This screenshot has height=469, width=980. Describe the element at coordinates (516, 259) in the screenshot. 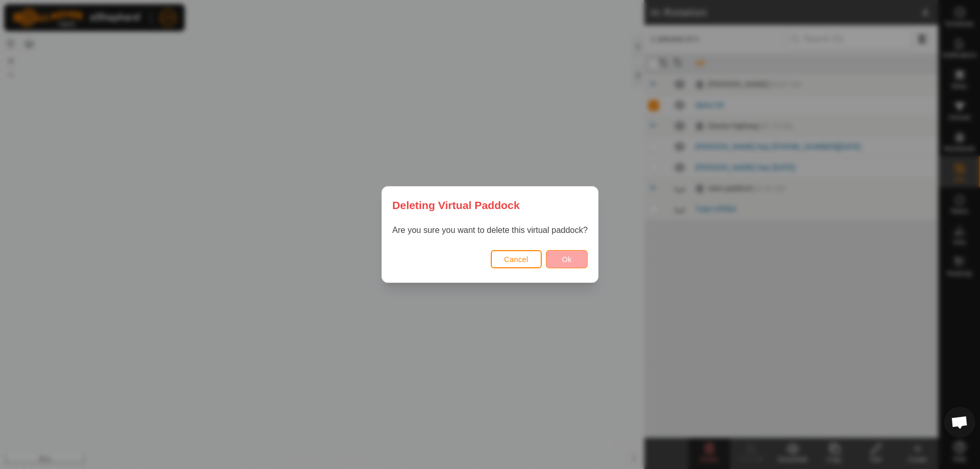

I see `button: Cancel` at that location.